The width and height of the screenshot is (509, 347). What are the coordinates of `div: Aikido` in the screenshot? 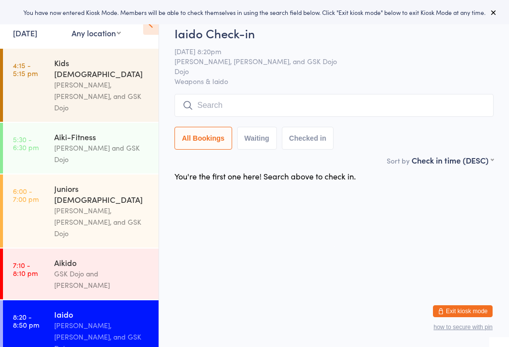 It's located at (102, 262).